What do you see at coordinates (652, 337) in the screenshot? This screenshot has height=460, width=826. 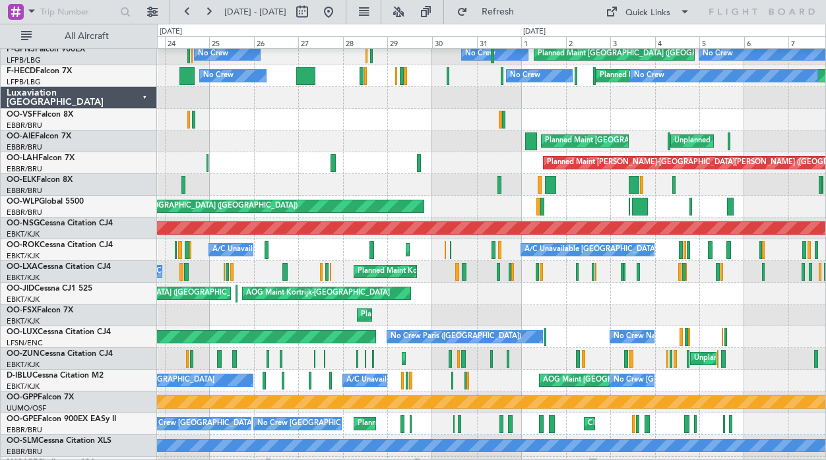 I see `div: No Crew Nancy (Essey)` at bounding box center [652, 337].